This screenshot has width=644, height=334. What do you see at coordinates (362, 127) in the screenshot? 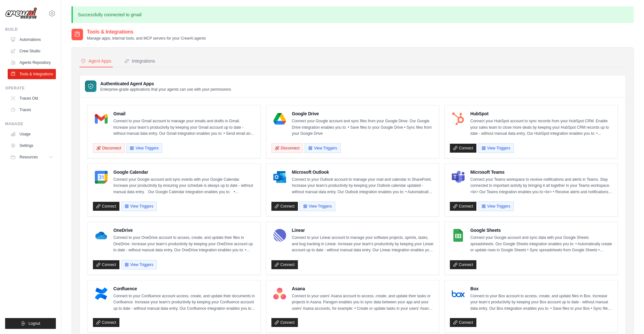
I see `p: Connect your Google account and sync files from your Google Drive. Our Google Drive integration e...` at bounding box center [362, 127].